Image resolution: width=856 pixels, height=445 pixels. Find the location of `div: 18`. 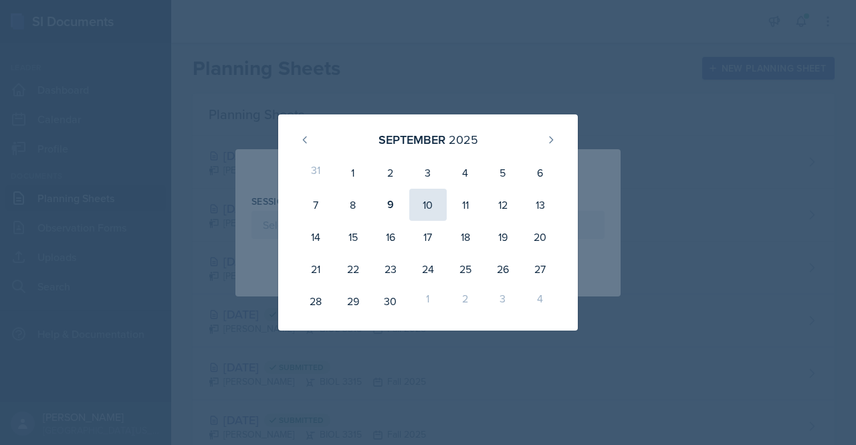

div: 18 is located at coordinates (466, 237).